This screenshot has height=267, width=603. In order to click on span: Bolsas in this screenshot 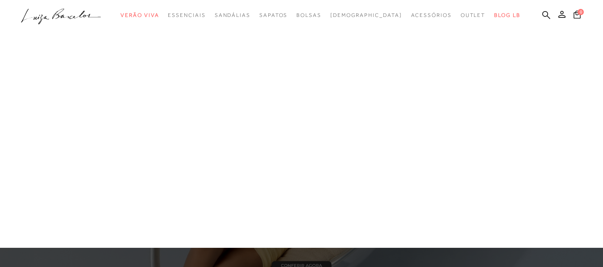, I will do `click(309, 15)`.